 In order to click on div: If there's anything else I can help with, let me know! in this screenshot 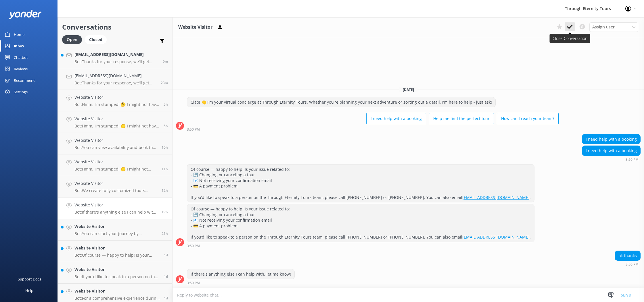, I will do `click(241, 274)`.